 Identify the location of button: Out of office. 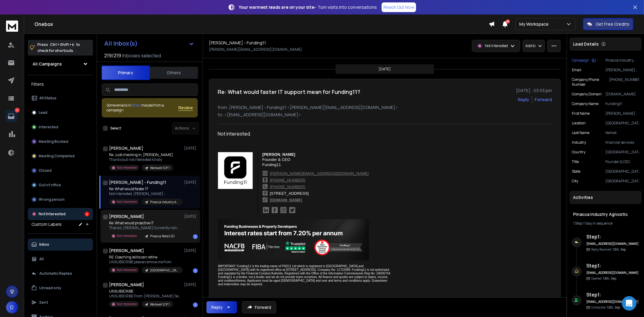
(60, 185).